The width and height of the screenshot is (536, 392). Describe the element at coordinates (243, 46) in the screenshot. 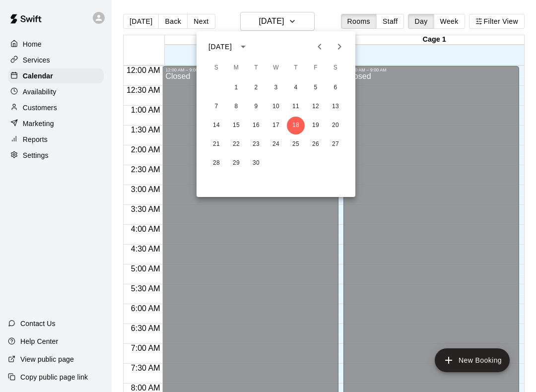

I see `button: calendar view is open, switch to year view` at that location.